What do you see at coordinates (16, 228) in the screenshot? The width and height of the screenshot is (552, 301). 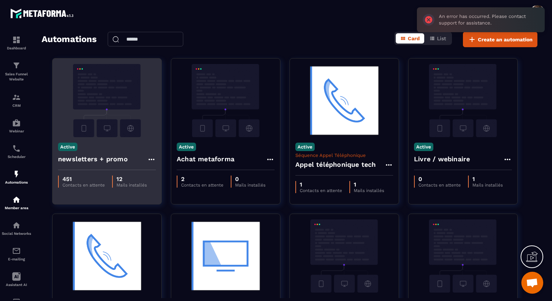 I see `a: social-networksocial-networkSocial Networks` at bounding box center [16, 228].